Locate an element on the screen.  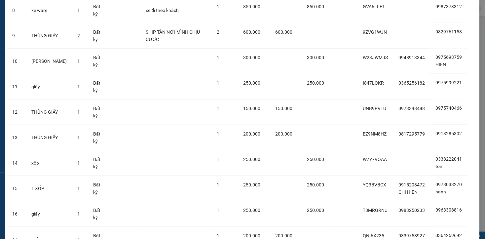
td: 9 is located at coordinates (17, 36).